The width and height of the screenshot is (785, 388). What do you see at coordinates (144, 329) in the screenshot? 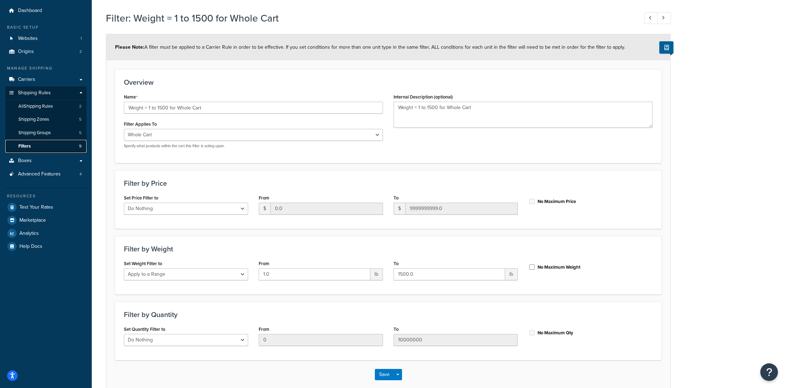
I see `label: Set Quantity Filter to` at bounding box center [144, 329].